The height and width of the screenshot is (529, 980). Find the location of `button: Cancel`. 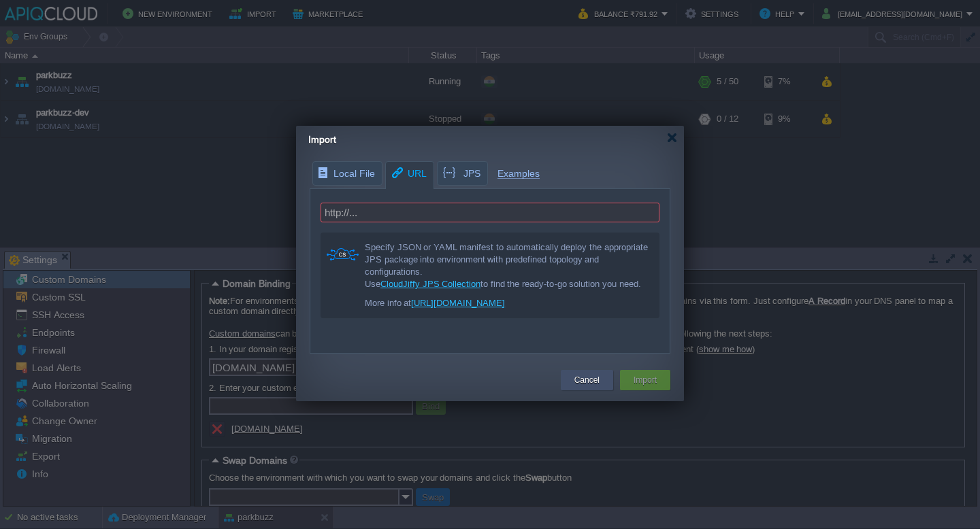

button: Cancel is located at coordinates (587, 381).